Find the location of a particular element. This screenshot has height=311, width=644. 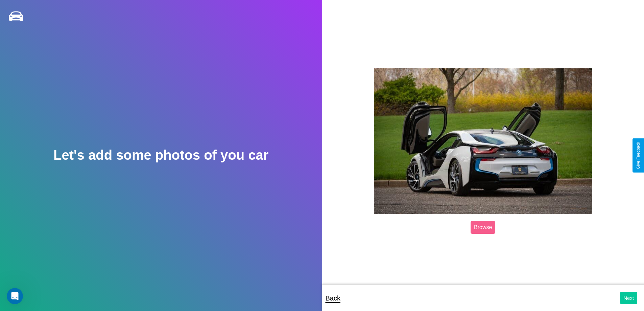

button: Next is located at coordinates (629, 298).